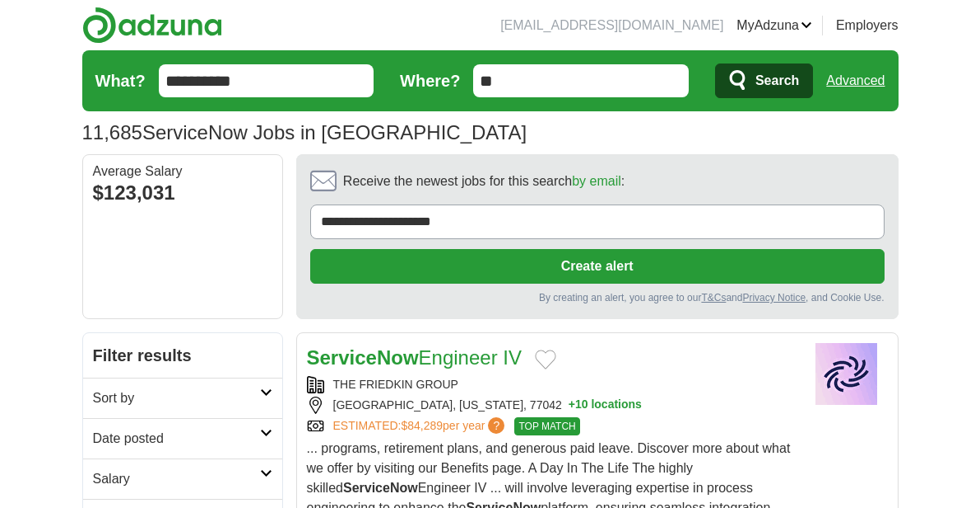 This screenshot has height=508, width=980. What do you see at coordinates (546, 360) in the screenshot?
I see `button: Add to favorite jobs` at bounding box center [546, 360].